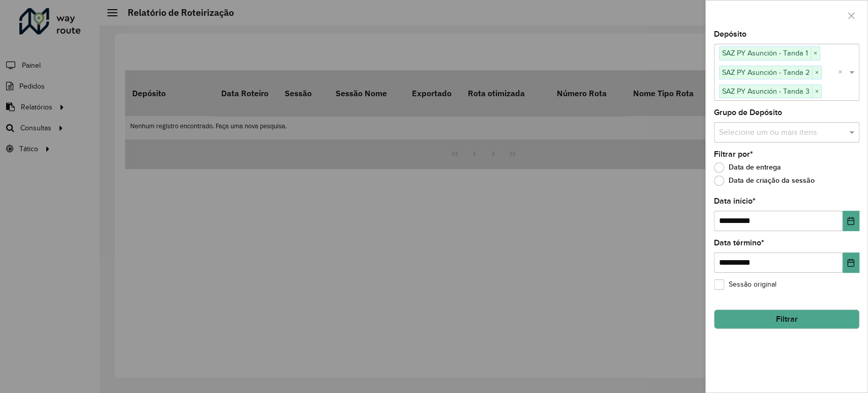  Describe the element at coordinates (766, 91) in the screenshot. I see `span: SAZ PY Asunción - Tanda 3` at that location.